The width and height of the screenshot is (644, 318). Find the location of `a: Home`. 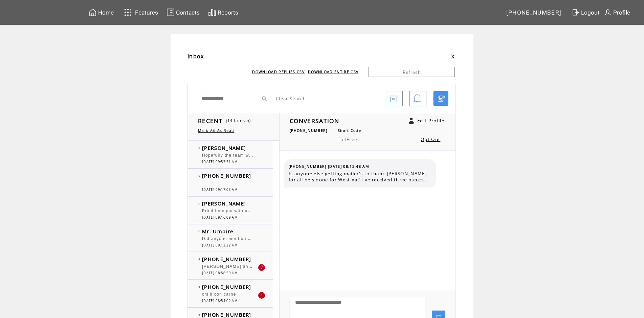

a: Home is located at coordinates (101, 12).